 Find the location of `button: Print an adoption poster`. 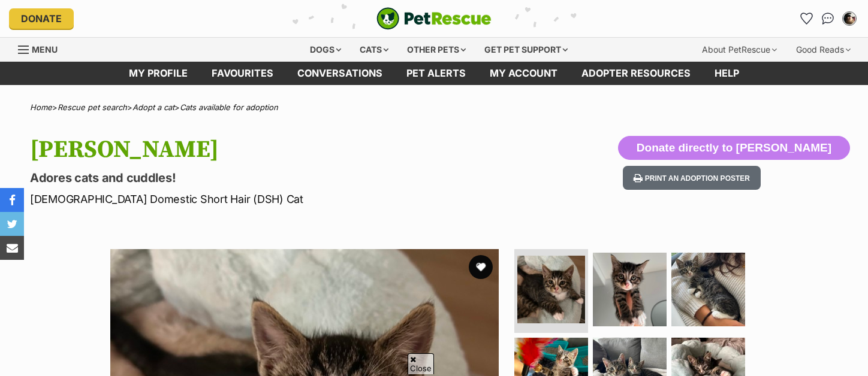

button: Print an adoption poster is located at coordinates (692, 178).